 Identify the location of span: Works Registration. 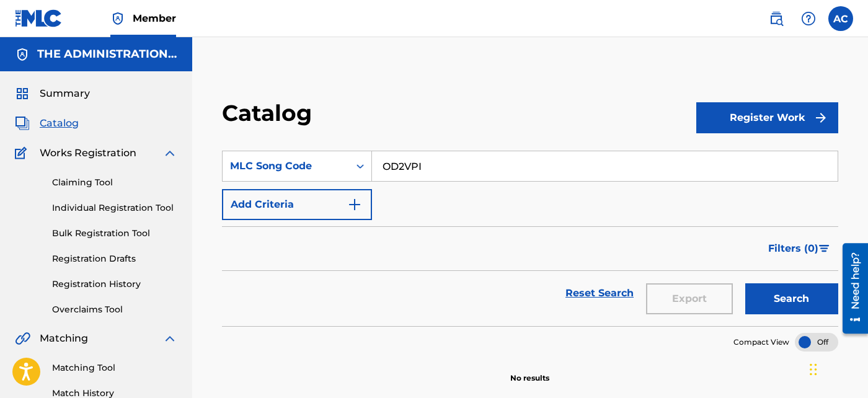
(88, 153).